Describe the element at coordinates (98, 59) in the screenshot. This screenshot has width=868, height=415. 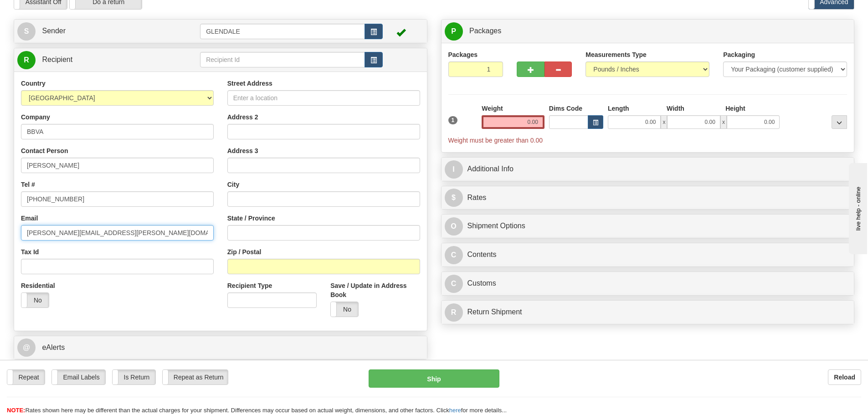
I see `a: R Recipient` at that location.